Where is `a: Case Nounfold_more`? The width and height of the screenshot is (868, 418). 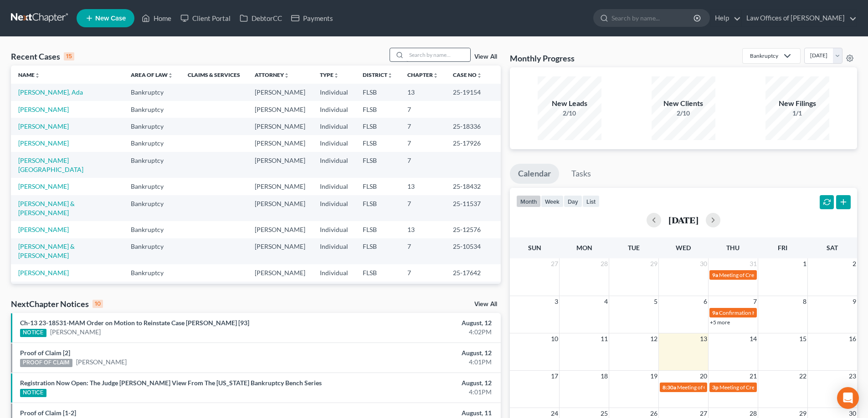
a: Case Nounfold_more is located at coordinates (467, 75).